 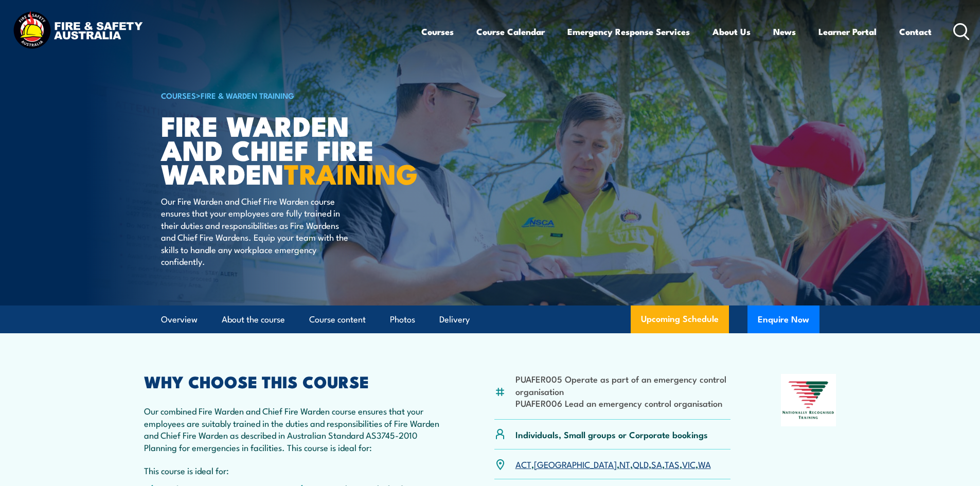 I want to click on li: PUAFER006 Lead an emergency control organisation, so click(x=623, y=402).